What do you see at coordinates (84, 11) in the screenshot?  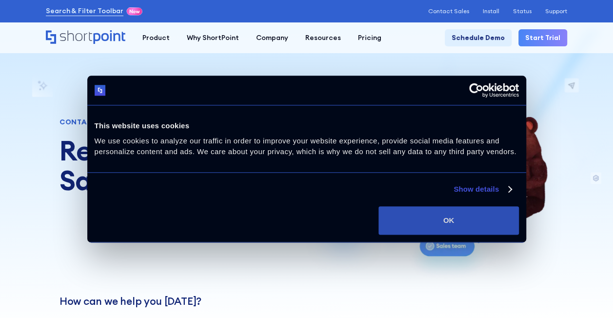 I see `a: Search & Filter Toolbar` at bounding box center [84, 11].